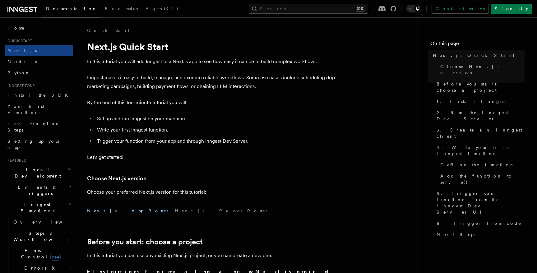 Image resolution: width=537 pixels, height=273 pixels. What do you see at coordinates (22, 62) in the screenshot?
I see `span: Node.js` at bounding box center [22, 62].